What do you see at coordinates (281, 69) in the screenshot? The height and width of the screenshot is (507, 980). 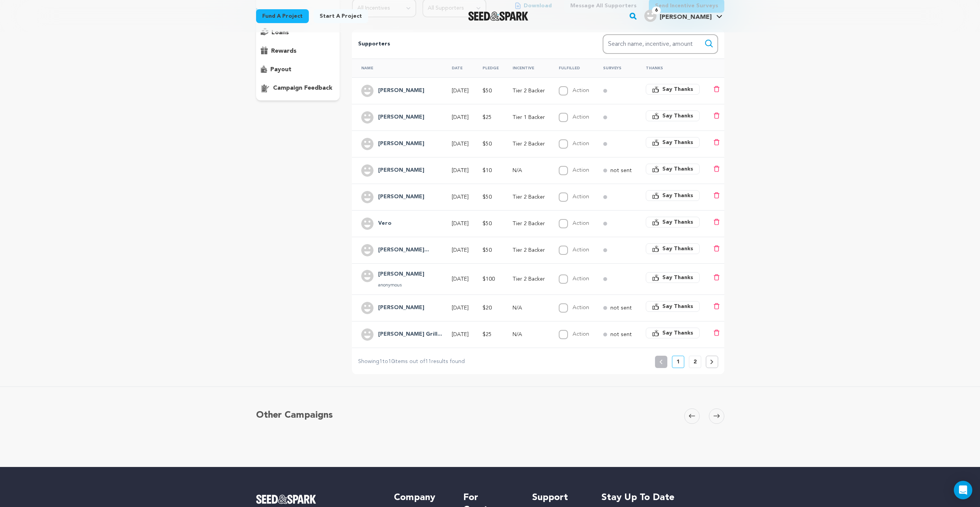 I see `p: payout` at bounding box center [281, 69].